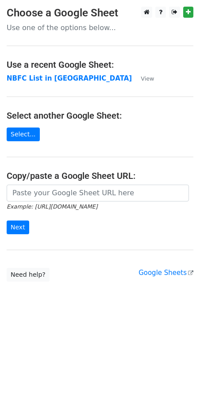  I want to click on a: View, so click(143, 78).